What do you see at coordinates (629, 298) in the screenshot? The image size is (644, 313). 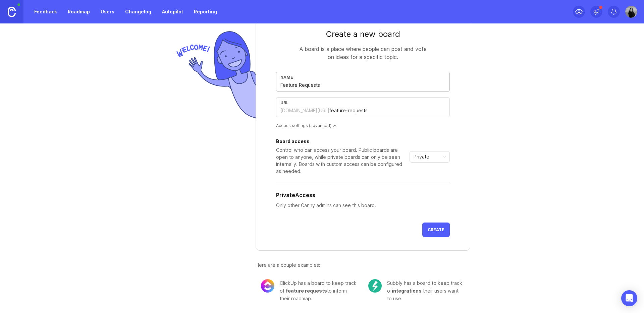 I see `div: Open Intercom Messenger` at bounding box center [629, 298].